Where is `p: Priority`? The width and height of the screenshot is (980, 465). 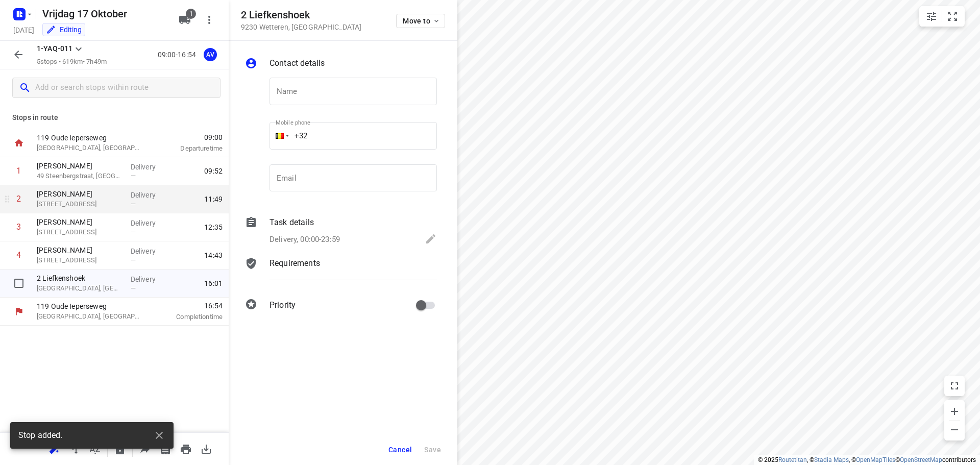 p: Priority is located at coordinates (282, 305).